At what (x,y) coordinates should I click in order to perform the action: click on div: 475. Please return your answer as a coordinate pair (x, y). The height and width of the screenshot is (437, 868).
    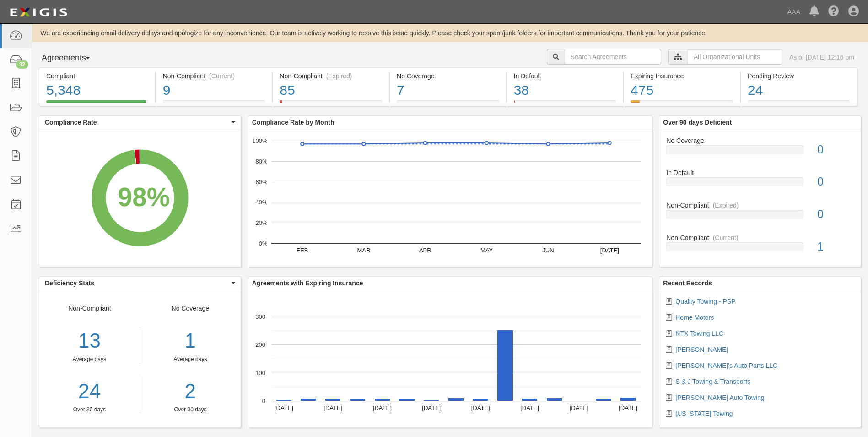
    Looking at the image, I should click on (682, 90).